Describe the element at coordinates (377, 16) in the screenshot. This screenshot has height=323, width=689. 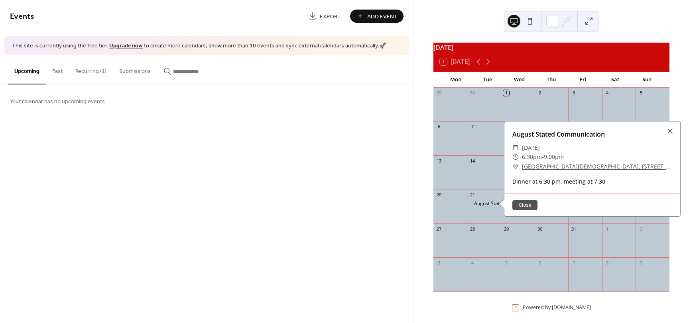
I see `a: Add Event` at that location.